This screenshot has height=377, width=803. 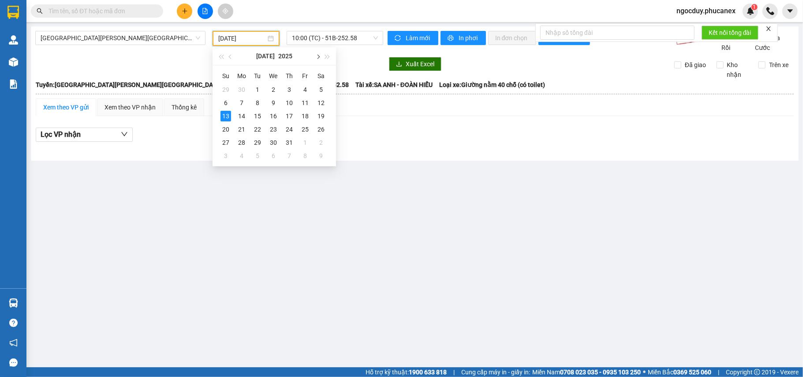 What do you see at coordinates (13, 362) in the screenshot?
I see `span: message` at bounding box center [13, 362].